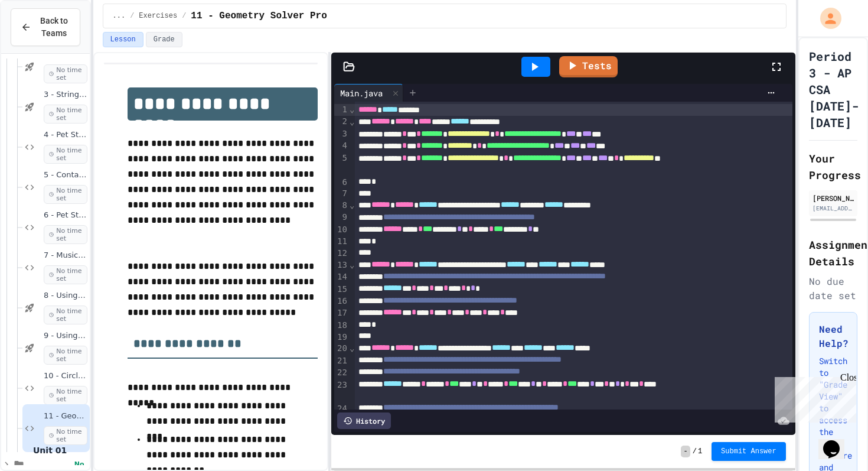 This screenshot has width=868, height=471. I want to click on div: 11, so click(341, 242).